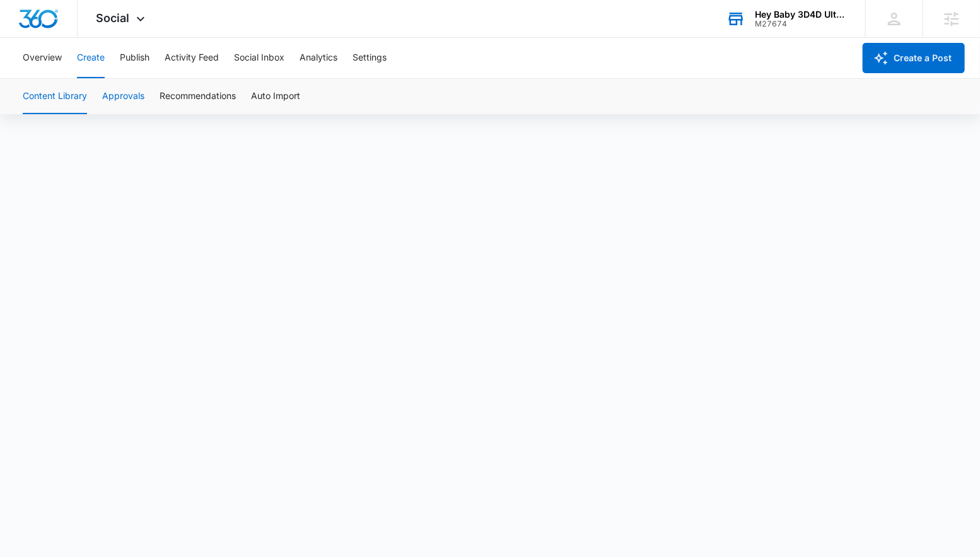 The height and width of the screenshot is (557, 980). I want to click on div: account name, so click(801, 15).